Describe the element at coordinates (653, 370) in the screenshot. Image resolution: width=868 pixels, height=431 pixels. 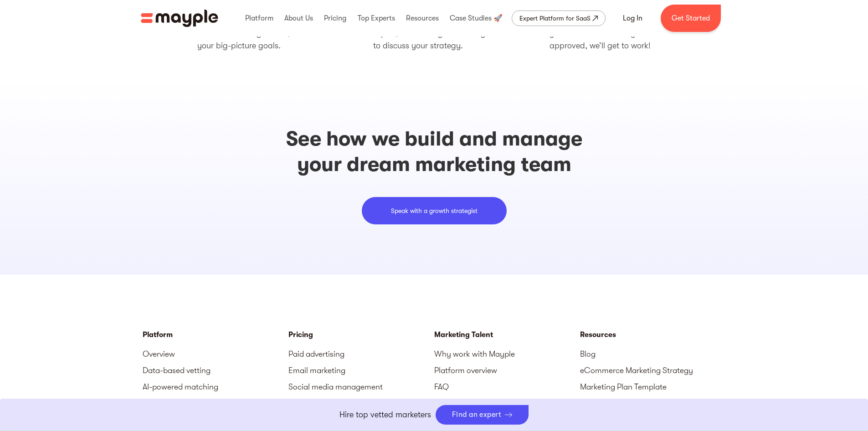
I see `a: eCommerce Marketing Strategy` at that location.